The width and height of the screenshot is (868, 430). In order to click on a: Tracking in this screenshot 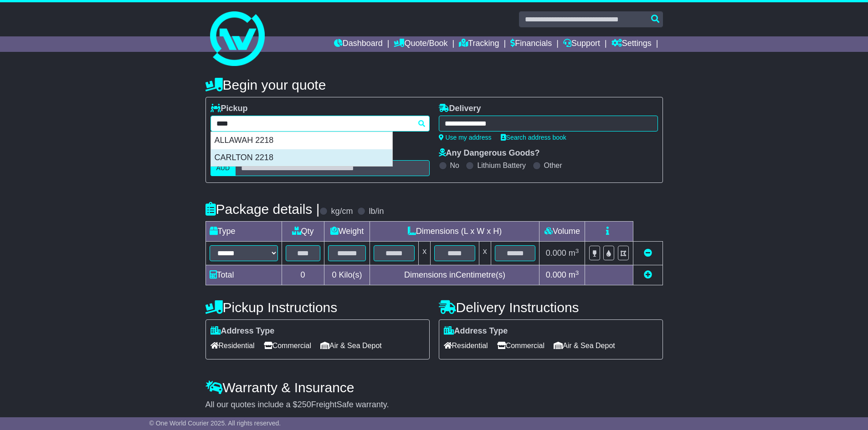, I will do `click(479, 44)`.